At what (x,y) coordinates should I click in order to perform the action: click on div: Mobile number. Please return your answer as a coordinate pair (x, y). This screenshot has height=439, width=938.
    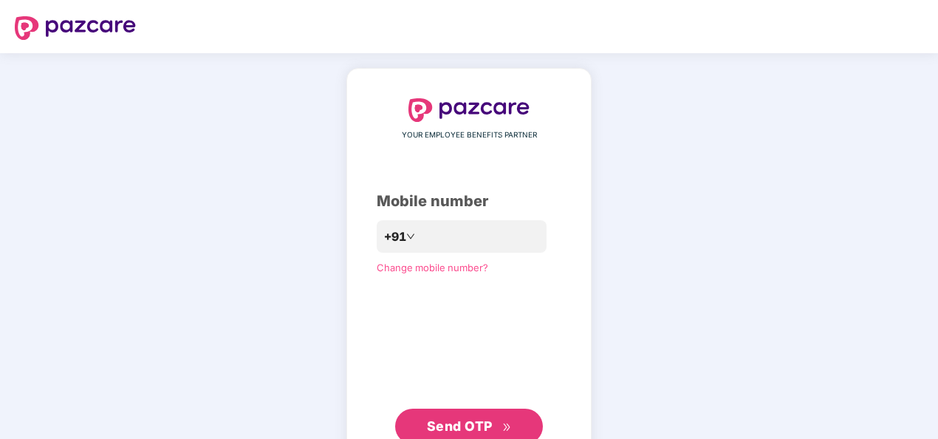
    Looking at the image, I should click on (469, 201).